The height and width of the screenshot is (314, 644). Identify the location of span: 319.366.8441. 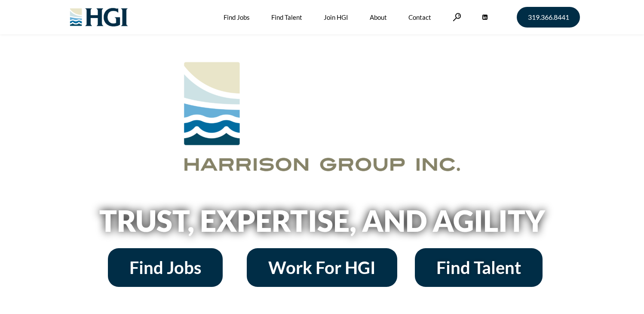
(549, 17).